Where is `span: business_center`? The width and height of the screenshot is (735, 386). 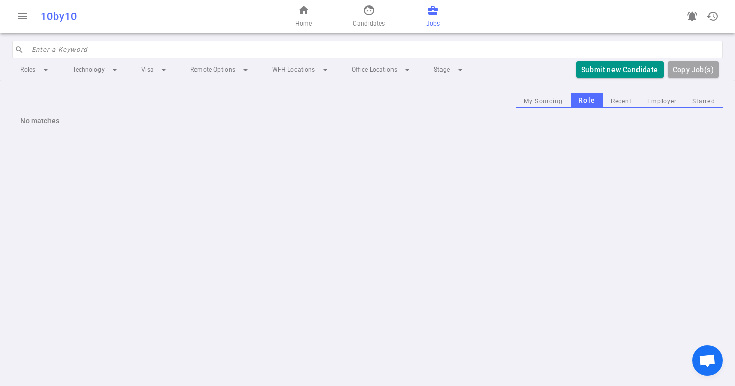 span: business_center is located at coordinates (433, 10).